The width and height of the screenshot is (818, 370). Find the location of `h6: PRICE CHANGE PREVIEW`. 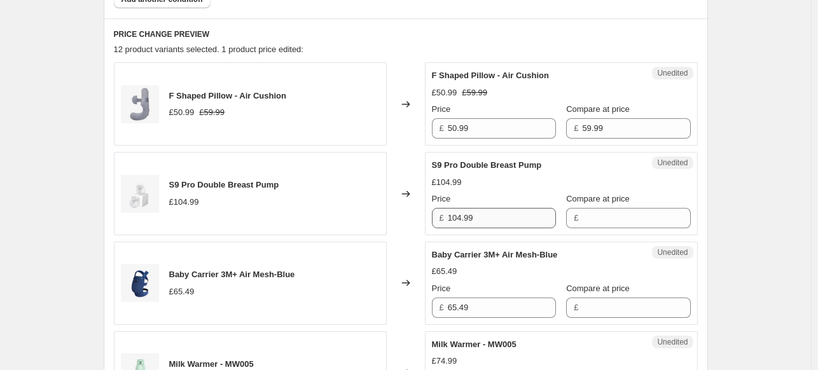

h6: PRICE CHANGE PREVIEW is located at coordinates (406, 34).